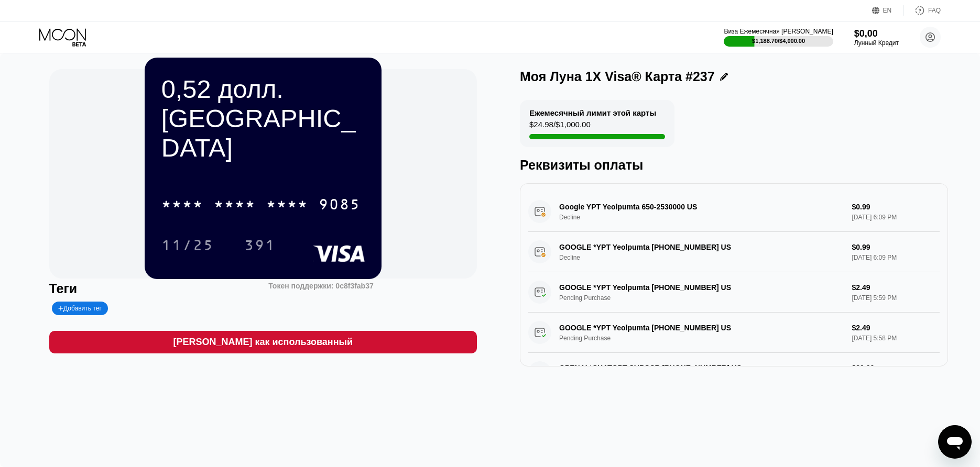  Describe the element at coordinates (617, 77) in the screenshot. I see `div: Моя Луна 1X Visa® Карта #237` at that location.